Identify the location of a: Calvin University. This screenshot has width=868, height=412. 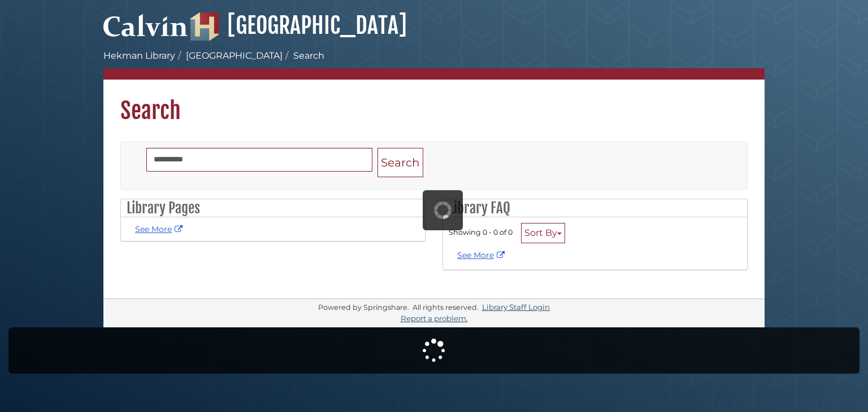
(145, 31).